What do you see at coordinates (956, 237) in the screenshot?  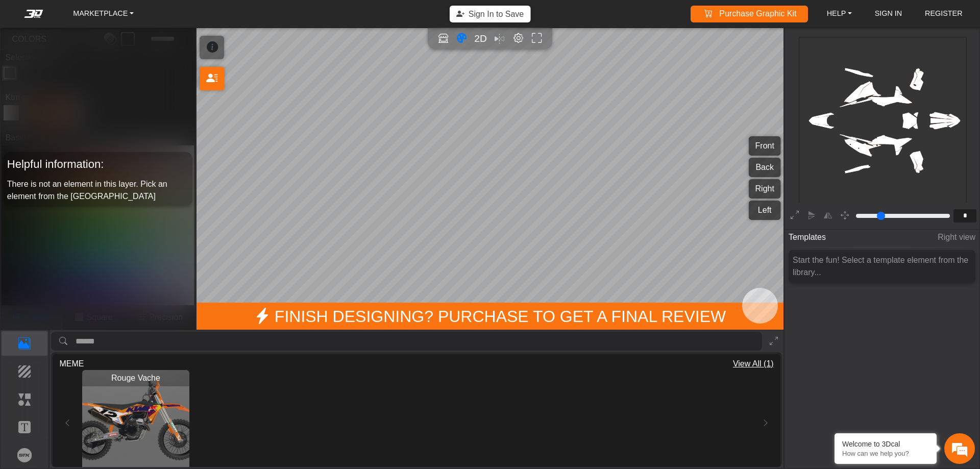 I see `span: Right view` at bounding box center [956, 237].